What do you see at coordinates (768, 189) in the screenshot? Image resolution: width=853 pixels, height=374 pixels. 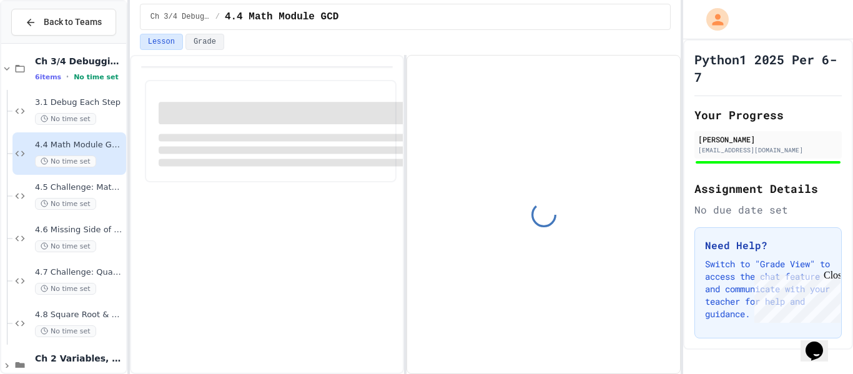 I see `h2: Assignment Details` at bounding box center [768, 189].